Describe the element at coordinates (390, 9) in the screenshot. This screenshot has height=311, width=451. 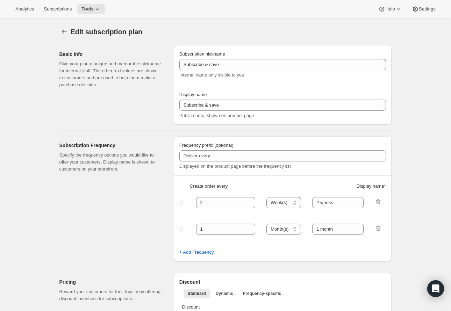
I see `button: Help` at that location.